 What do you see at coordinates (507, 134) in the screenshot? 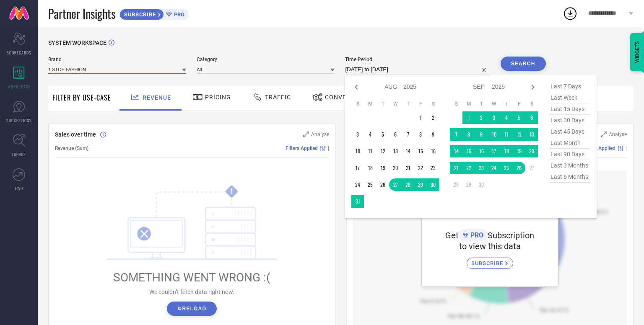
I see `td: Thu Sep 11 2025` at bounding box center [507, 134].